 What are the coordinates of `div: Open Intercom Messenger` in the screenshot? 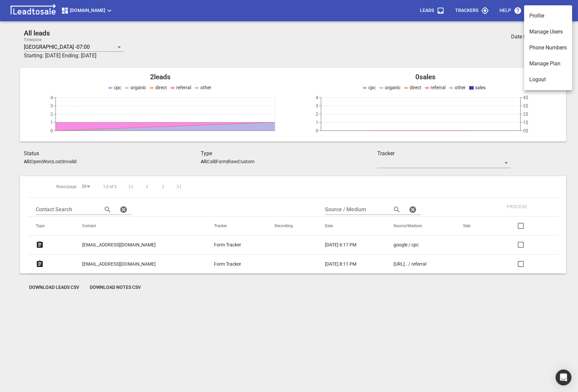 It's located at (564, 378).